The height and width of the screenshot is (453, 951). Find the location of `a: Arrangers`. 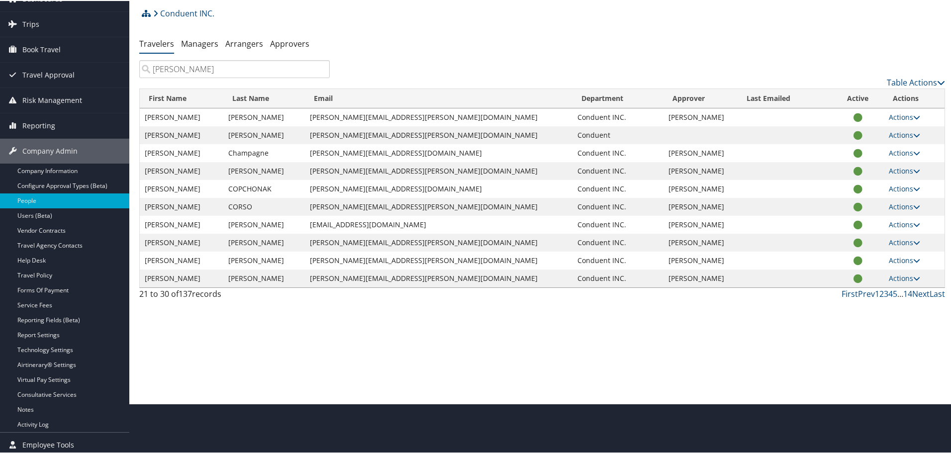

a: Arrangers is located at coordinates (244, 43).